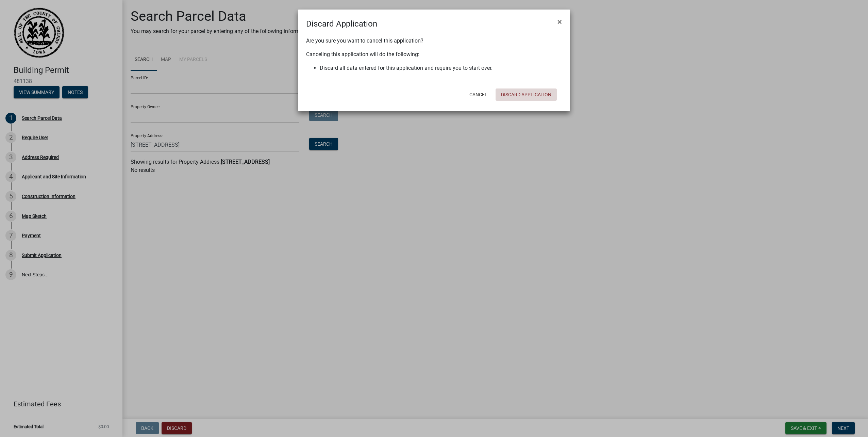  I want to click on button: Discard Application, so click(526, 95).